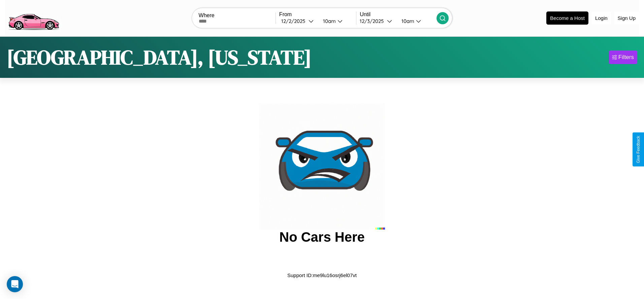 The image size is (644, 299). I want to click on button: 12/2/2025, so click(299, 21).